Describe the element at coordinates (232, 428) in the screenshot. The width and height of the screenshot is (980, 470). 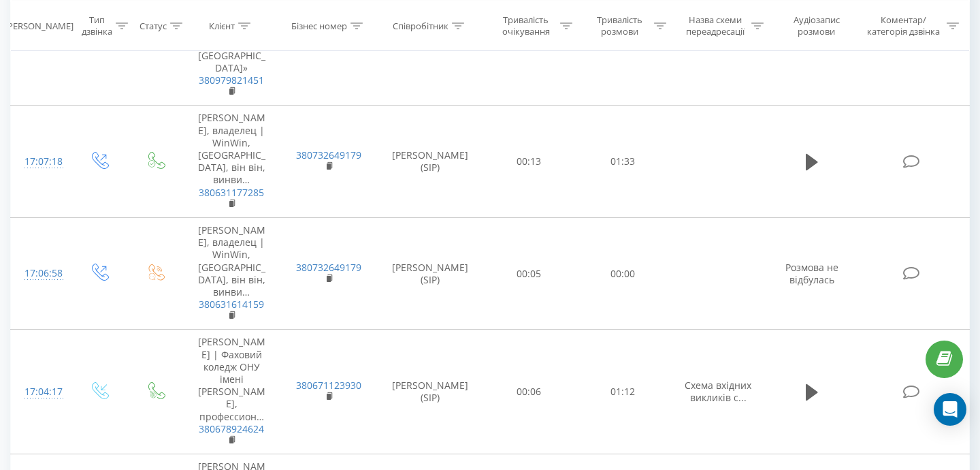
I see `a: 380678924624` at that location.